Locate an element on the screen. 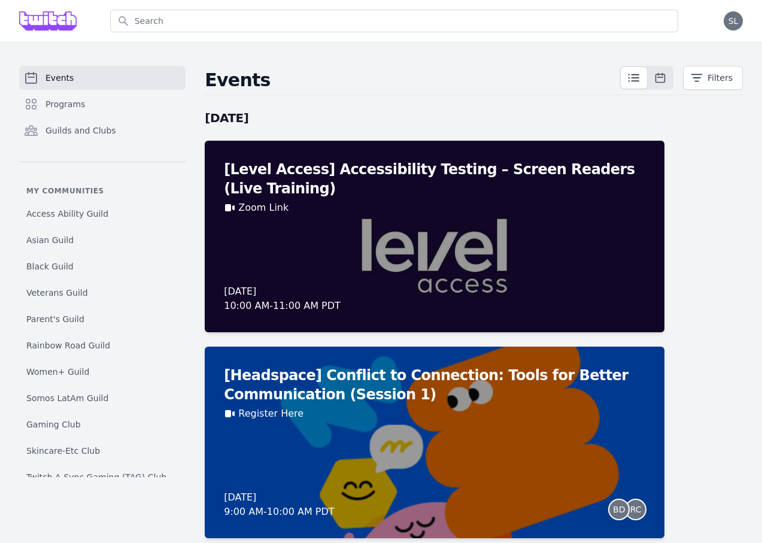 This screenshot has width=762, height=543. button: SL is located at coordinates (734, 21).